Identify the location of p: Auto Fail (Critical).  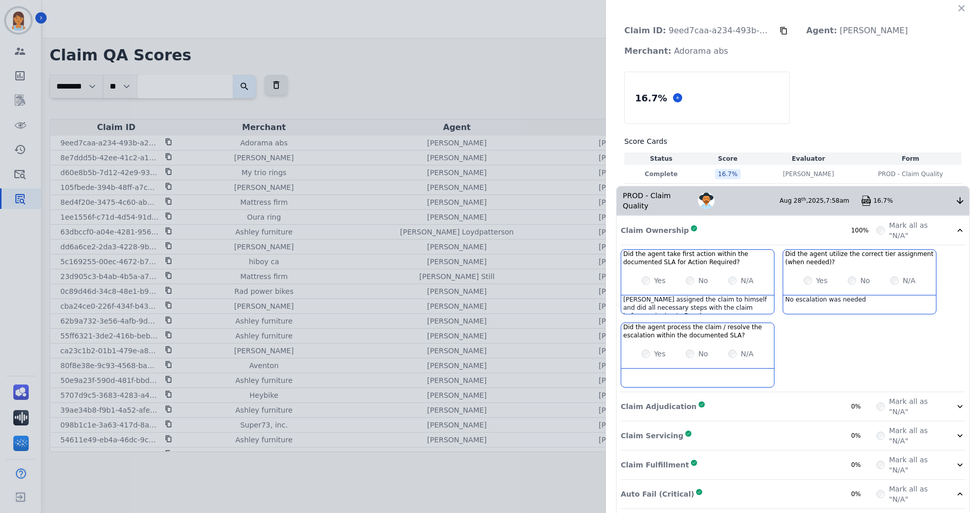
(657, 494).